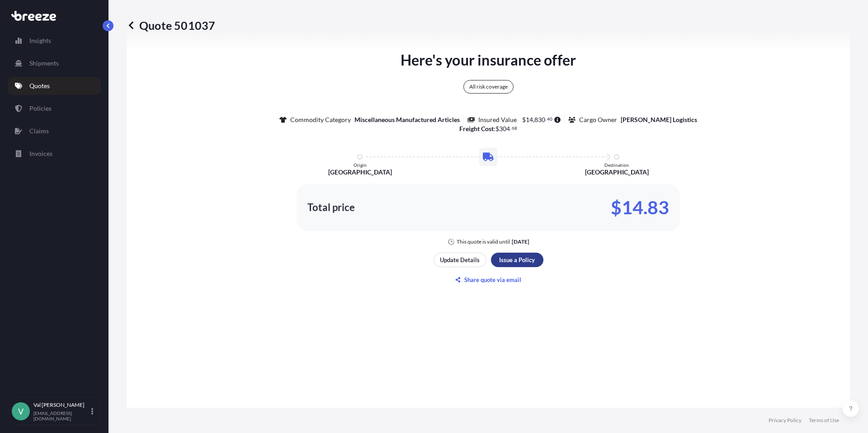 Image resolution: width=868 pixels, height=433 pixels. What do you see at coordinates (460, 260) in the screenshot?
I see `p: Update Details` at bounding box center [460, 260].